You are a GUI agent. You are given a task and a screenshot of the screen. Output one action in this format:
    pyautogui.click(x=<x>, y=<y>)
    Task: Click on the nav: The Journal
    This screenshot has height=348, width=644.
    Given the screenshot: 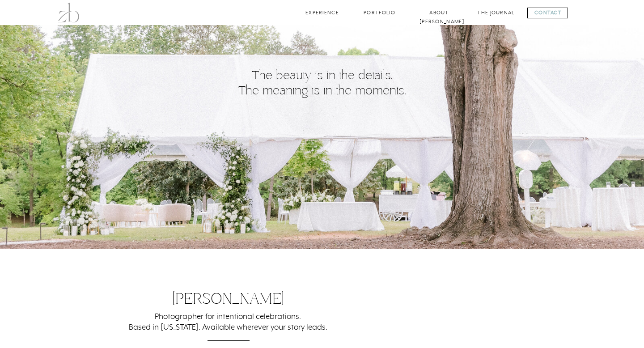 What is the action you would take?
    pyautogui.click(x=496, y=12)
    